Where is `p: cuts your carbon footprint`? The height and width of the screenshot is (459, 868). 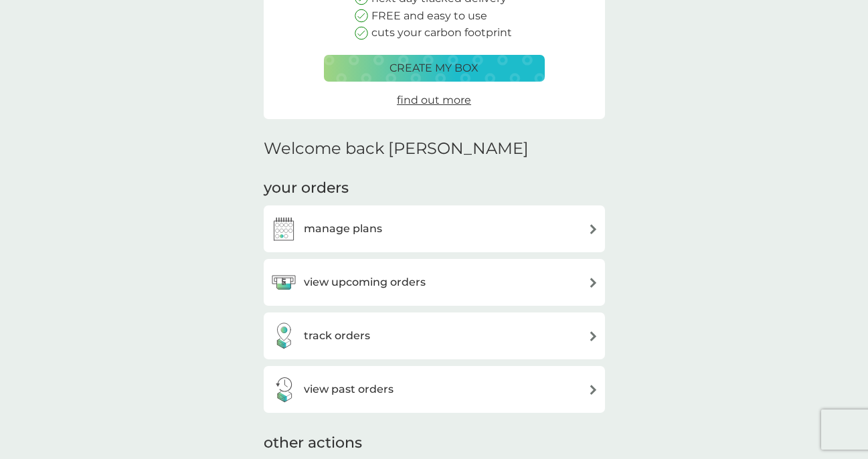 p: cuts your carbon footprint is located at coordinates (441, 33).